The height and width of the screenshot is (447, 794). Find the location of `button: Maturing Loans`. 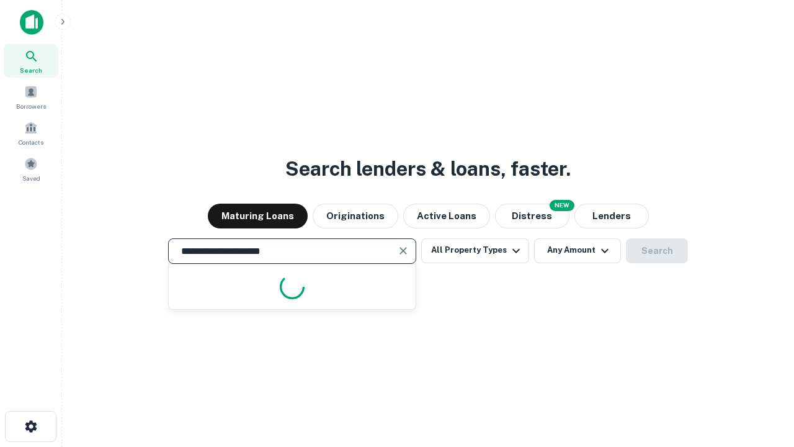

button: Maturing Loans is located at coordinates (257, 216).